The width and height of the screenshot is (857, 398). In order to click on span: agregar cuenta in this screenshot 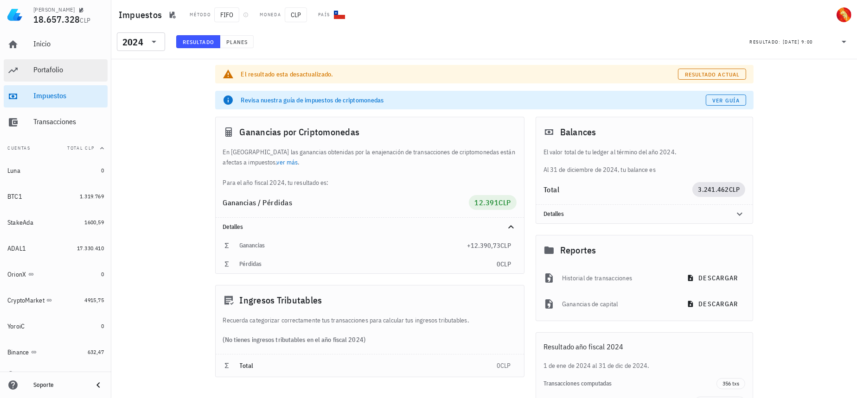, I will do `click(34, 374)`.